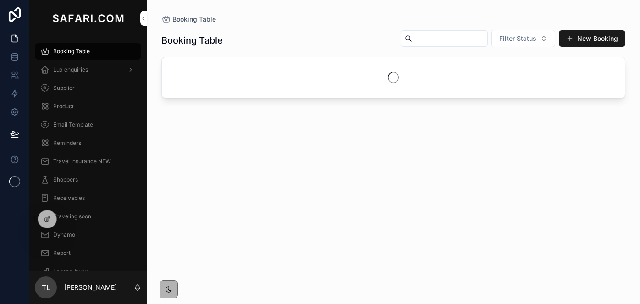  I want to click on span: Receivables, so click(69, 198).